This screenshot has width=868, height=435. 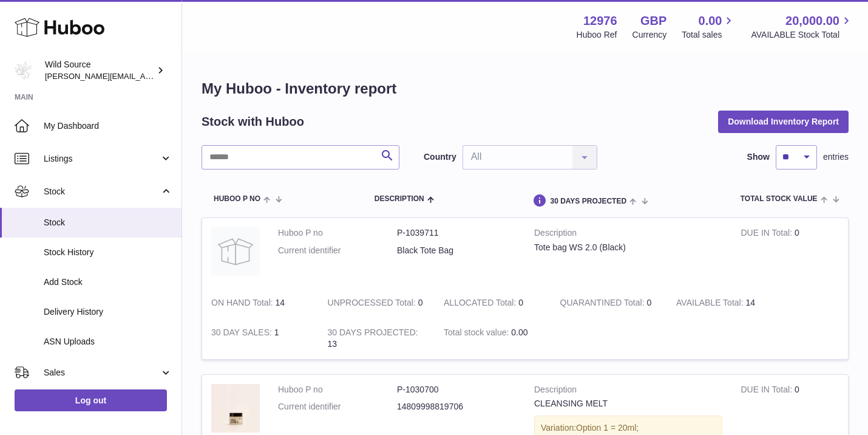 I want to click on a: 20,000.00 AVAILABLE Stock Total, so click(x=802, y=27).